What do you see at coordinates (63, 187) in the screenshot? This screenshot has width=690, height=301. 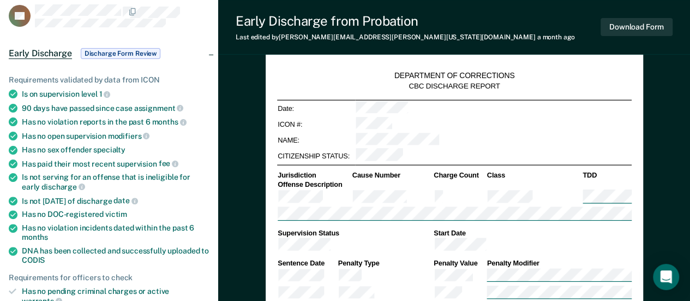 I see `span: discharge` at bounding box center [63, 187].